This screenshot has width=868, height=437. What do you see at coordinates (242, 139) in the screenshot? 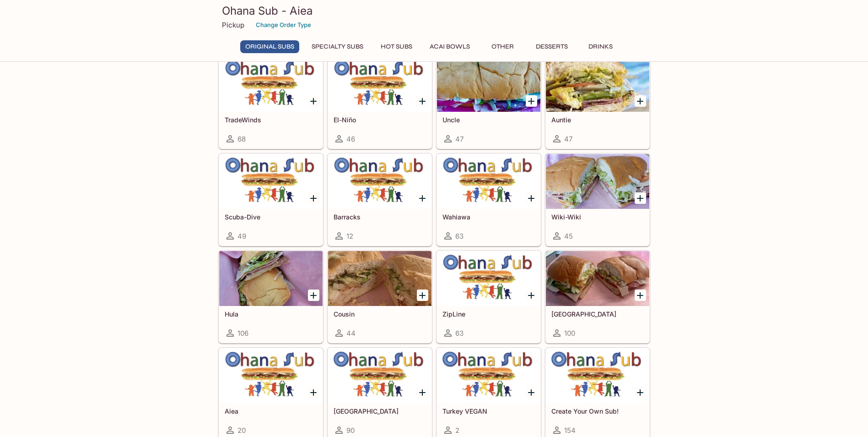
I see `span: 68` at bounding box center [242, 139].